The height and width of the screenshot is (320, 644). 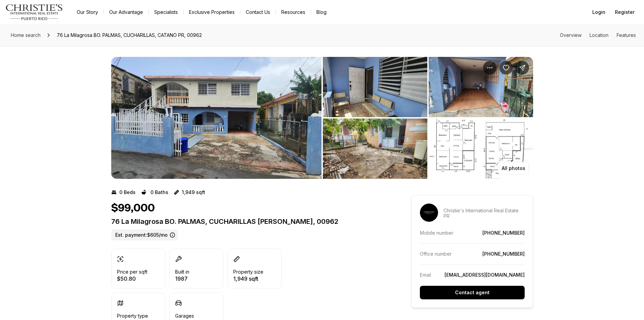 I want to click on button: Contact Us, so click(x=258, y=12).